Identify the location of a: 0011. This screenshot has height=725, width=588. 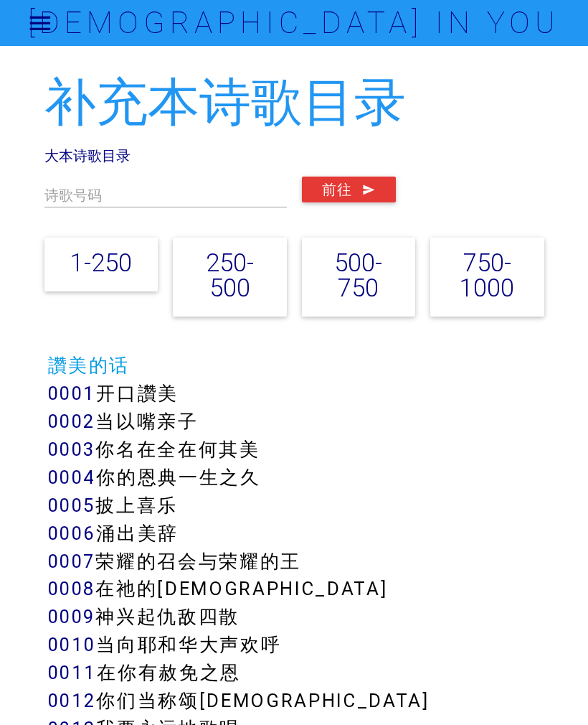
(72, 672).